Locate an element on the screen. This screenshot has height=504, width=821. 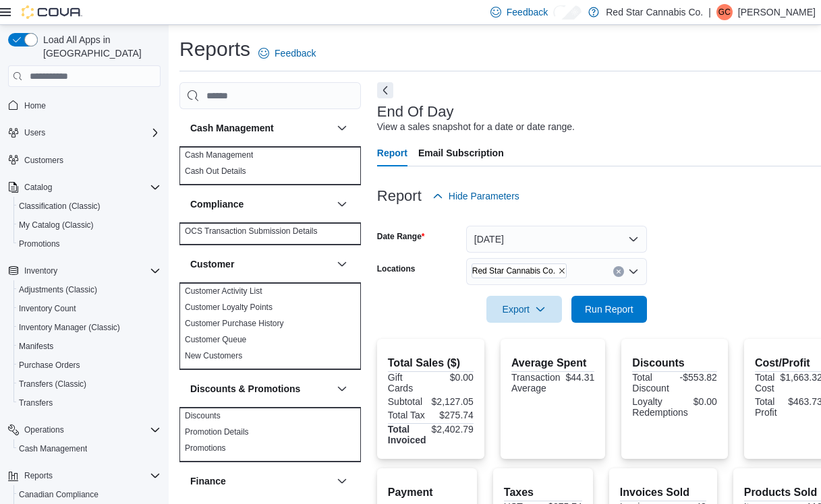
div: $275.74 is located at coordinates (453, 415).